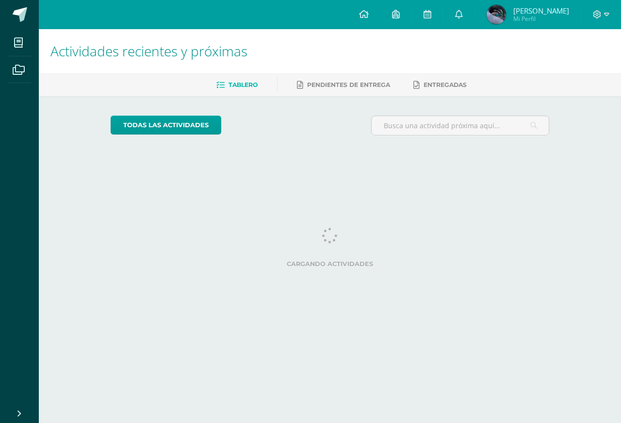  I want to click on span: Pendientes de entrega, so click(349, 84).